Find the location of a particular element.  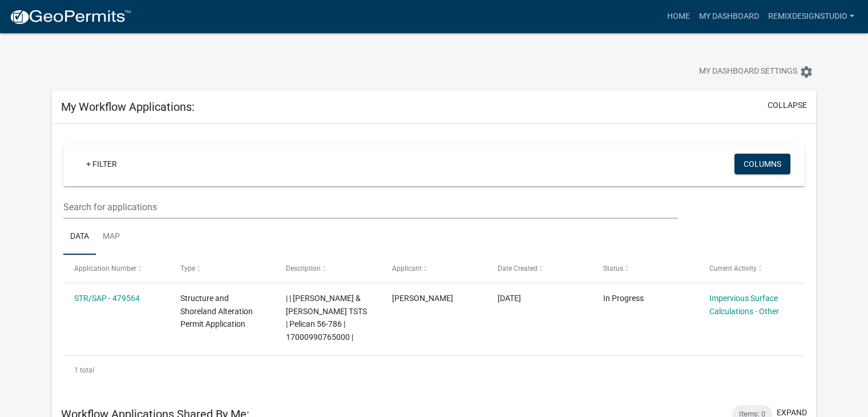

span: Date Created is located at coordinates (518, 268).